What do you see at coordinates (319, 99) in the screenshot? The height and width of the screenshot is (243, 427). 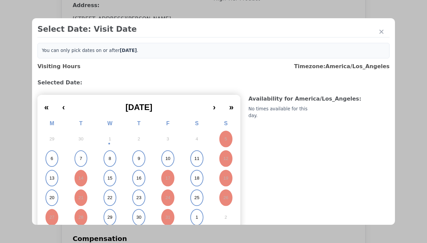 I see `h3: Availability for America/Los_Angeles :` at bounding box center [319, 99].